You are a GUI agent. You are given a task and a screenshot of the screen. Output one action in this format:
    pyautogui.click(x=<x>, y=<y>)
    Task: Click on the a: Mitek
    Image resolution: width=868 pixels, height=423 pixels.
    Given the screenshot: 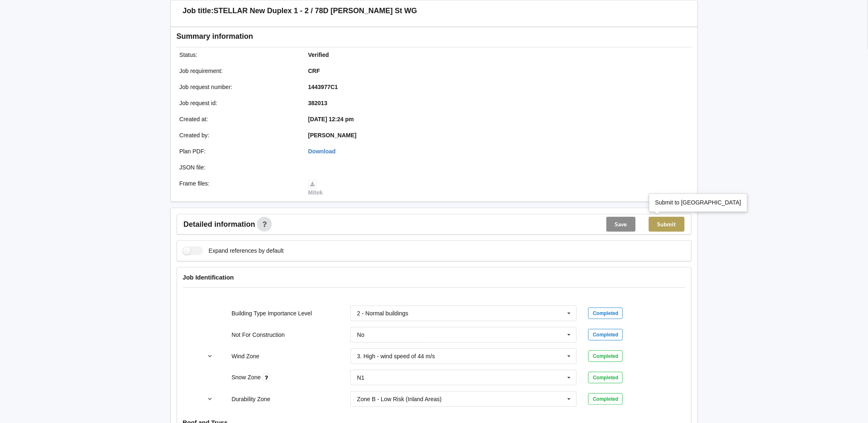 What is the action you would take?
    pyautogui.click(x=315, y=188)
    